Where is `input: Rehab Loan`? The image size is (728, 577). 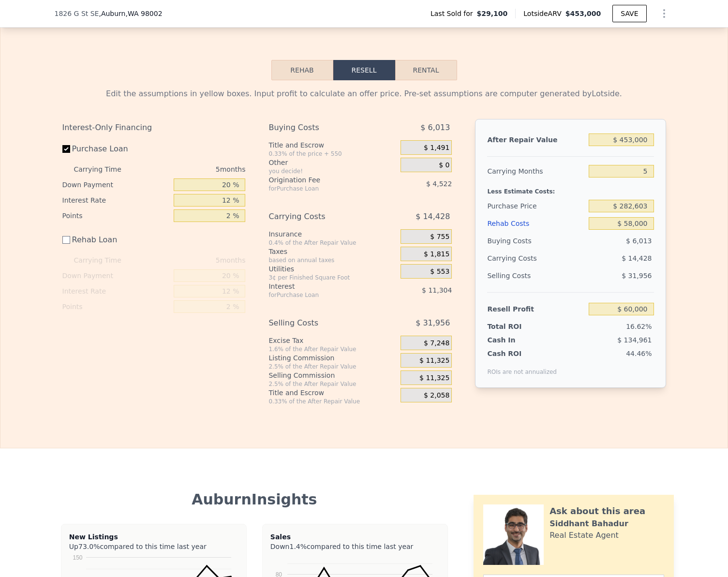
input: Rehab Loan is located at coordinates (66, 240).